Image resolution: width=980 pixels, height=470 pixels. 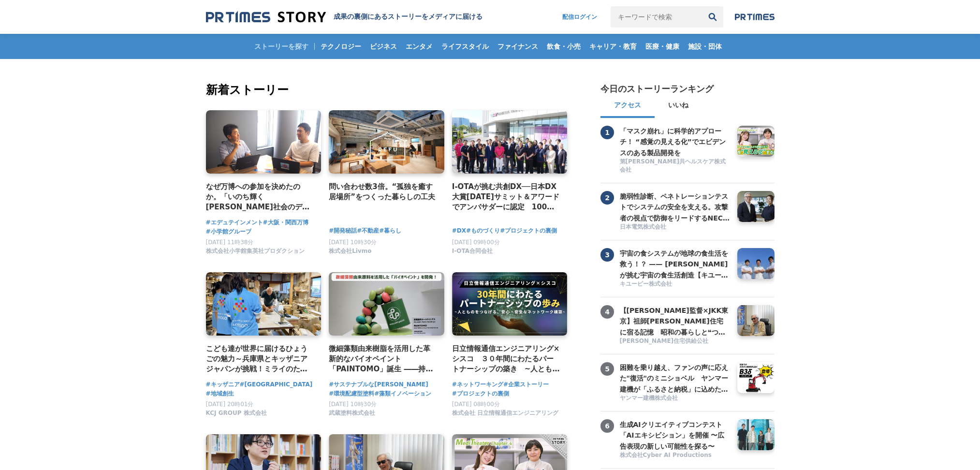 I want to click on a: I-OTA合同会社, so click(x=472, y=254).